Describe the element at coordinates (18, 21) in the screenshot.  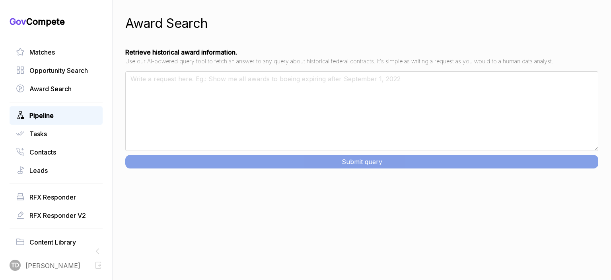
I see `span: Gov` at that location.